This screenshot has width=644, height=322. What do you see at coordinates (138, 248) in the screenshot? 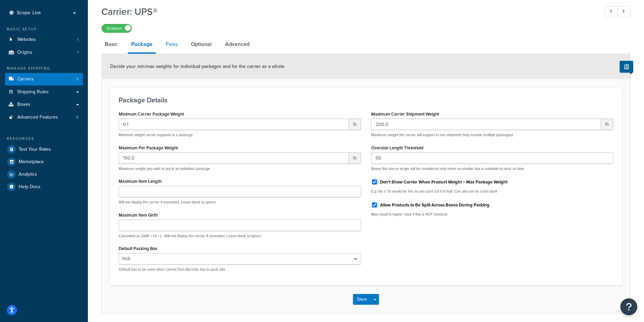
I see `label: Default Packing Box` at bounding box center [138, 248].